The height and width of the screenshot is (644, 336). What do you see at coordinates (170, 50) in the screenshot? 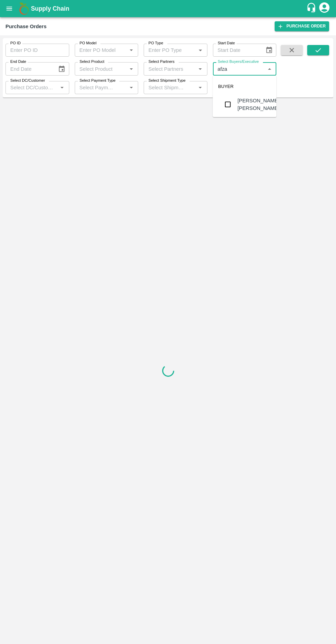
I see `input: Enter PO Type` at bounding box center [170, 50].